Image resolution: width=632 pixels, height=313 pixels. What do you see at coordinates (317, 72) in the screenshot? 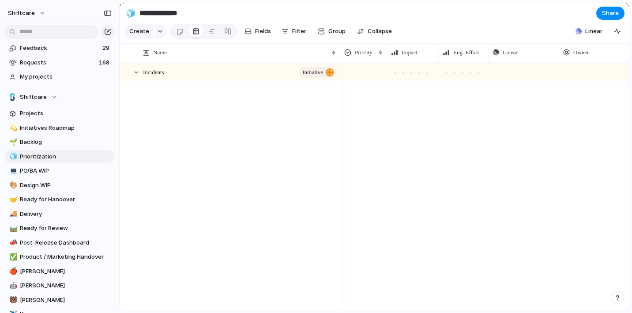
I see `button: initiative` at bounding box center [317, 72].